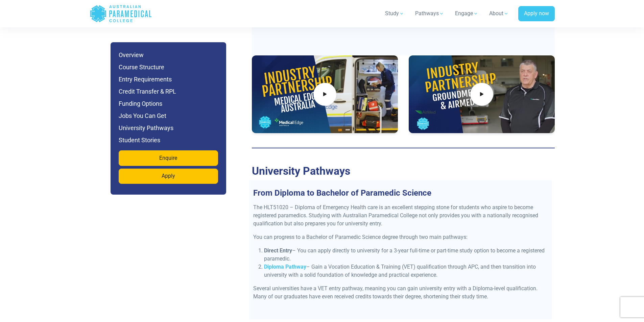 The image size is (644, 322). What do you see at coordinates (278, 251) in the screenshot?
I see `strong: Direct Entry` at bounding box center [278, 251].